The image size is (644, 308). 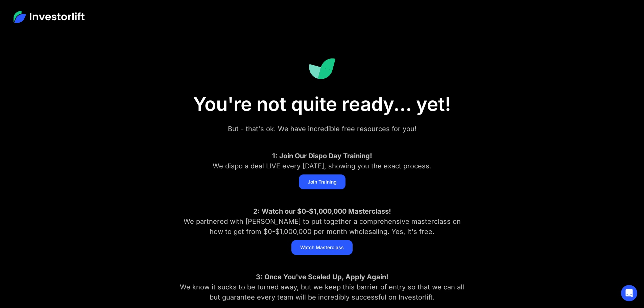 I want to click on a: Join Training, so click(x=322, y=182).